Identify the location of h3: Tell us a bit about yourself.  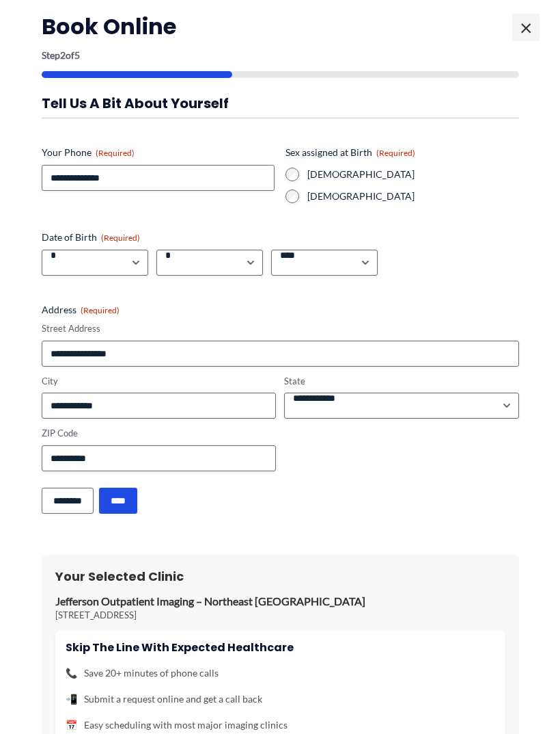
(280, 104).